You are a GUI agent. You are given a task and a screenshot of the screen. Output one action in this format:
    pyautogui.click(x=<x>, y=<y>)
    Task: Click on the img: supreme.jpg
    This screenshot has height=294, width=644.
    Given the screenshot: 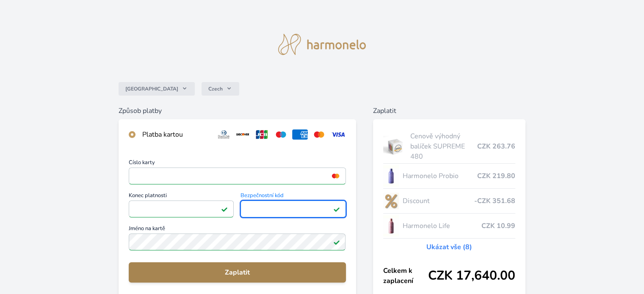 What is the action you would take?
    pyautogui.click(x=395, y=147)
    